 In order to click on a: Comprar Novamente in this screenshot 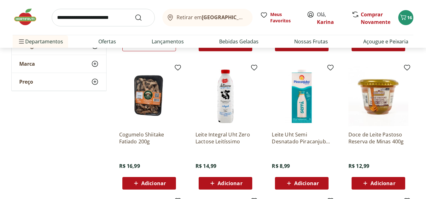, I will do `click(375, 18)`.